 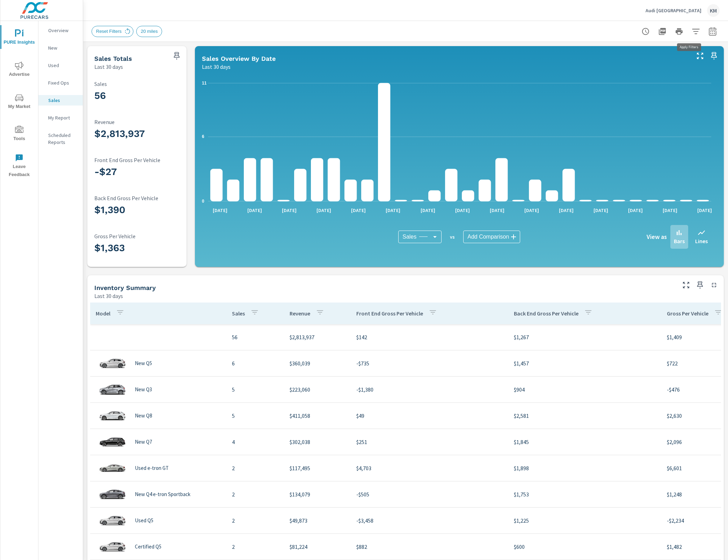 What do you see at coordinates (141, 134) in the screenshot?
I see `h3: $2,813,937` at bounding box center [141, 134].